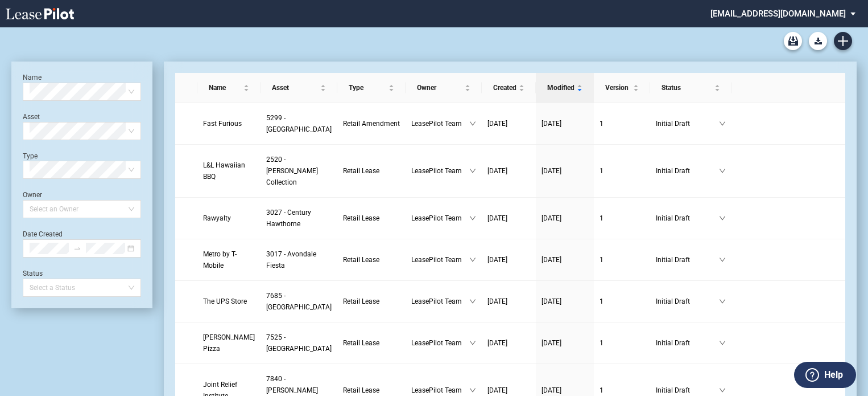  What do you see at coordinates (691, 88) in the screenshot?
I see `th: Status` at bounding box center [691, 88].